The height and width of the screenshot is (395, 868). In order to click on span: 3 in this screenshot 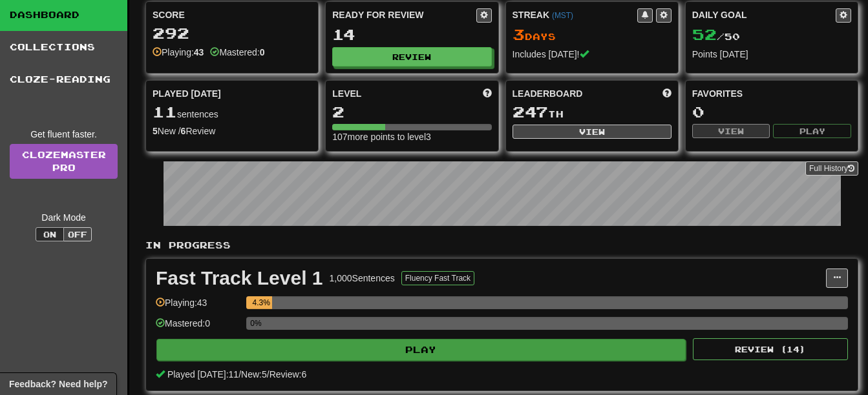, I will do `click(518, 34)`.